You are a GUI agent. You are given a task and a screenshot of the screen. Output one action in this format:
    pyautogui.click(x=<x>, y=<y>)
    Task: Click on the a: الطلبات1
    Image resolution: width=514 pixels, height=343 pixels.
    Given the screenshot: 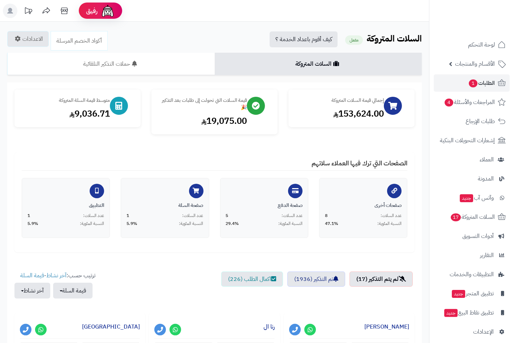 What is the action you would take?
    pyautogui.click(x=472, y=83)
    